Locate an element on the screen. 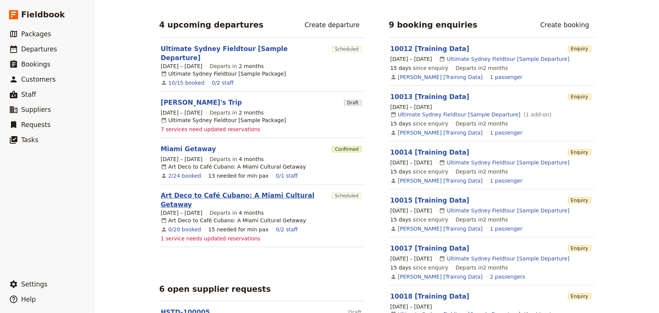 This screenshot has width=659, height=313. span: Help is located at coordinates (28, 299).